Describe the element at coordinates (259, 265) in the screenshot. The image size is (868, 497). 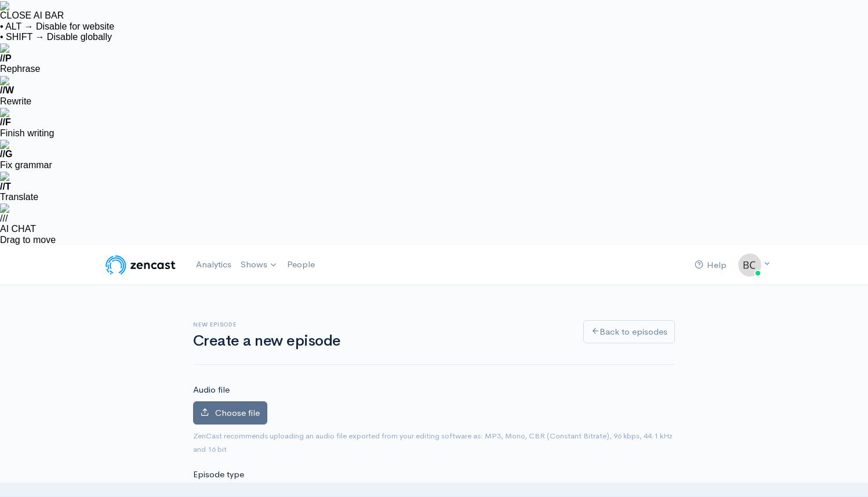
I see `a: Shows` at that location.